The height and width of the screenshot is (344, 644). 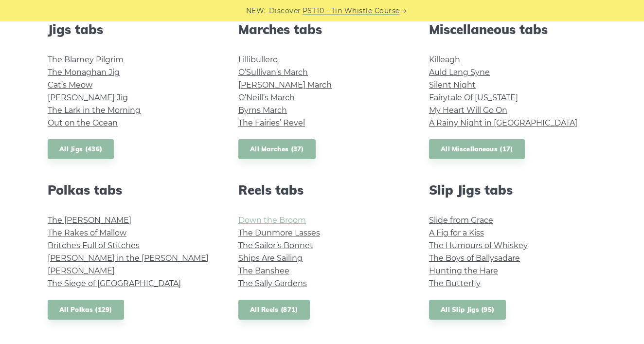 What do you see at coordinates (351, 11) in the screenshot?
I see `a: PST10 - Tin Whistle Course` at bounding box center [351, 11].